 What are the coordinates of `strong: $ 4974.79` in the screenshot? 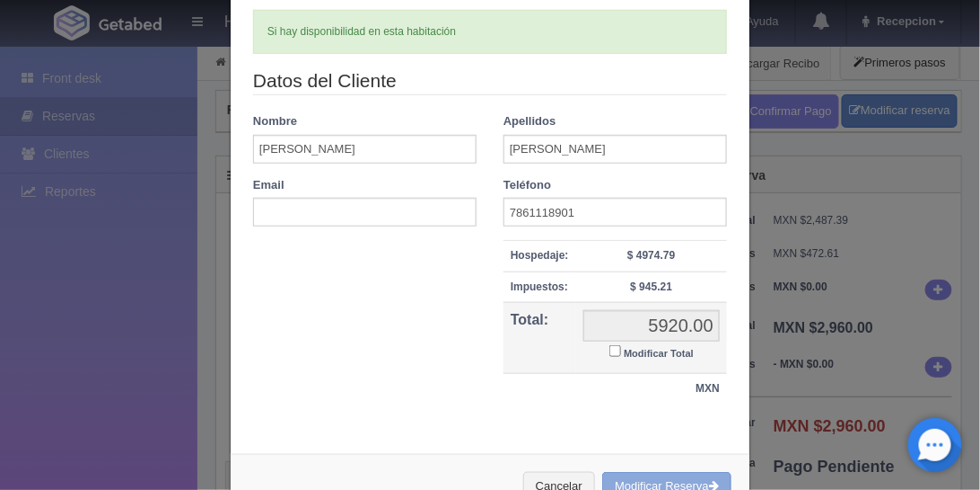 It's located at (651, 255).